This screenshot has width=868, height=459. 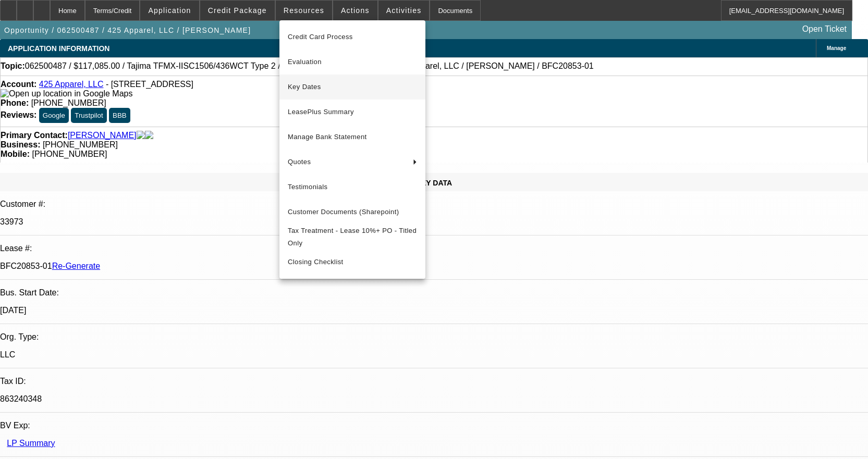 What do you see at coordinates (353, 237) in the screenshot?
I see `span: Tax Treatment - Lease 10%+ PO - Titled Only` at bounding box center [353, 237].